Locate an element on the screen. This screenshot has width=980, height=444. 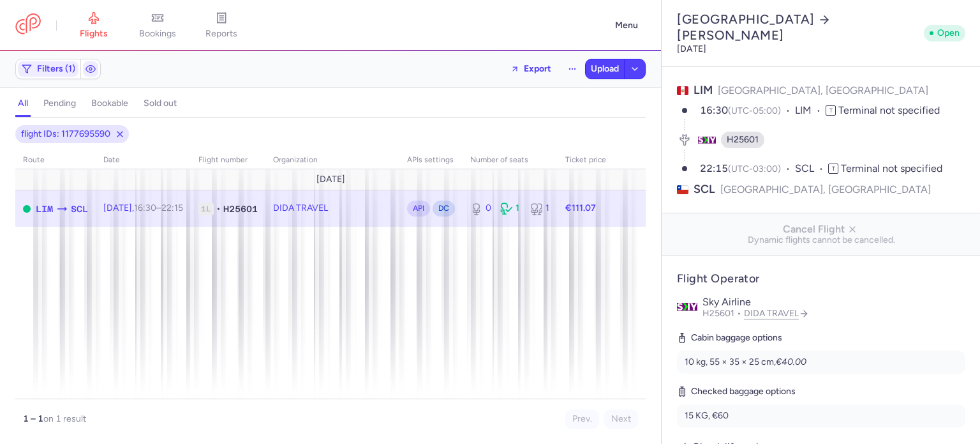
span: reports is located at coordinates (221, 33).